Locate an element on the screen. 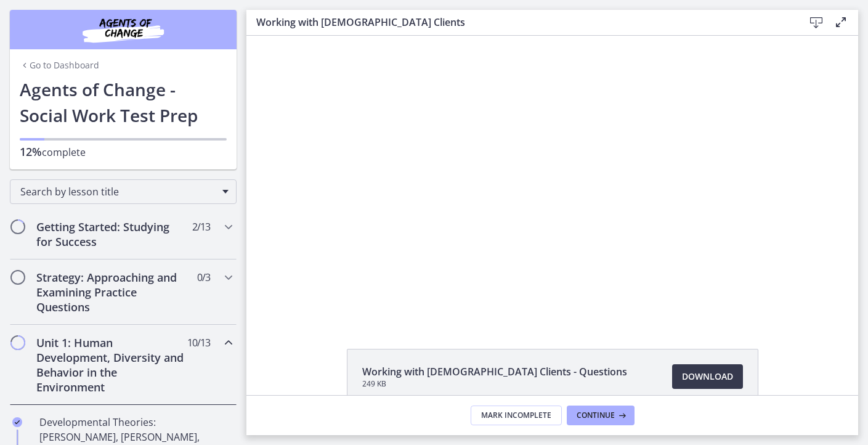 This screenshot has height=445, width=868. span: 0 / 3 is located at coordinates (203, 277).